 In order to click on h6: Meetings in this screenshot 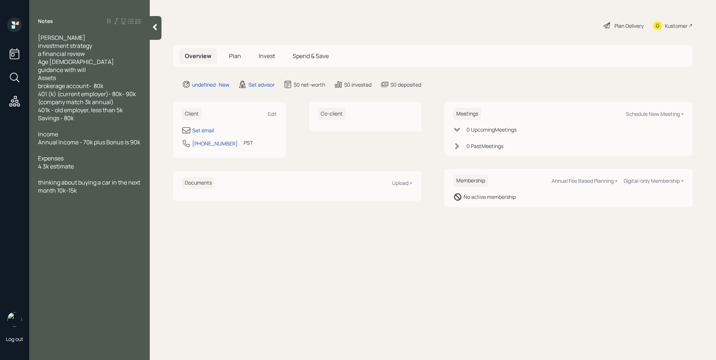, I will do `click(467, 114)`.